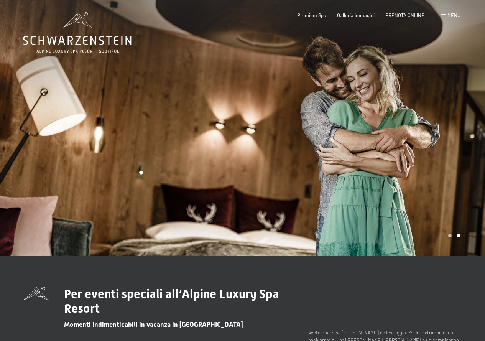 This screenshot has height=341, width=485. Describe the element at coordinates (458, 235) in the screenshot. I see `div: Carousel Page 2 (Current Slide)` at that location.